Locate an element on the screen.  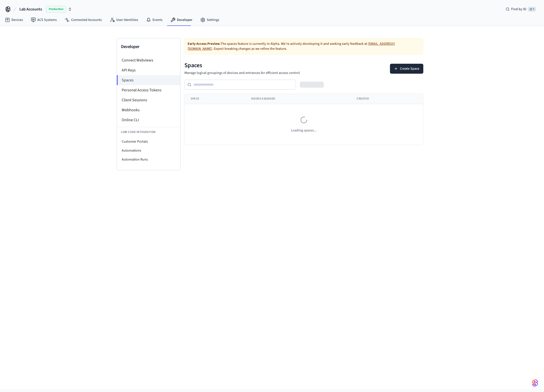
li: Client Sessions is located at coordinates (148, 100).